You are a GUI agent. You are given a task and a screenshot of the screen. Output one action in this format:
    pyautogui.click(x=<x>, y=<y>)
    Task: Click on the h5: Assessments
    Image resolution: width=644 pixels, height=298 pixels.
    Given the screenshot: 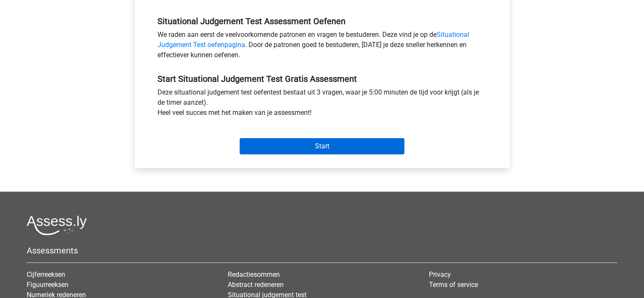 What is the action you would take?
    pyautogui.click(x=322, y=250)
    